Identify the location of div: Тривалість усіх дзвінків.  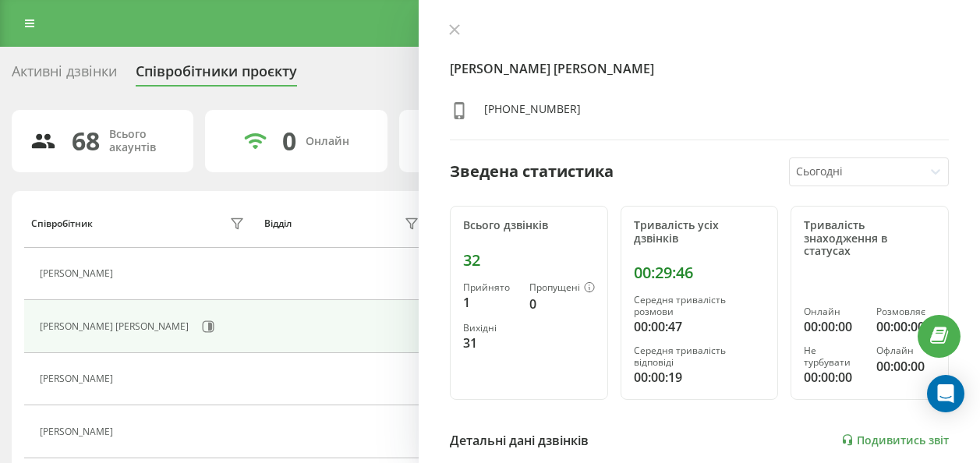
(699, 232).